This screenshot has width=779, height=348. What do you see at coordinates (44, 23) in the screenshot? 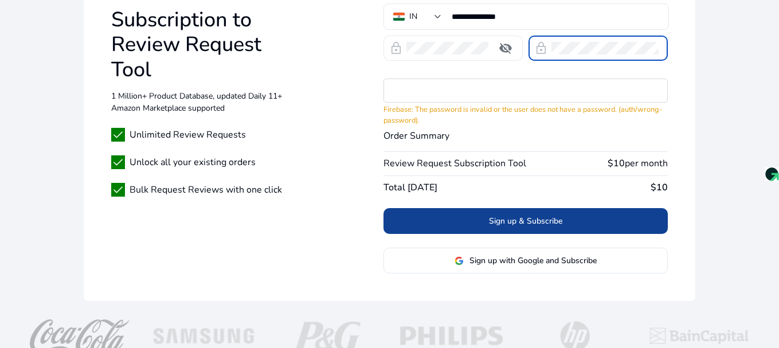
I see `div: v 4.0.25` at bounding box center [44, 23].